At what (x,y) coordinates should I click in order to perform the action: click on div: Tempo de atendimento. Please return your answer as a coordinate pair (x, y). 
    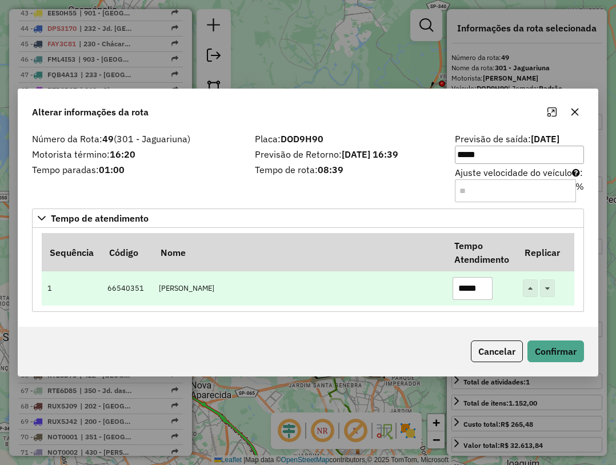
    Looking at the image, I should click on (308, 270).